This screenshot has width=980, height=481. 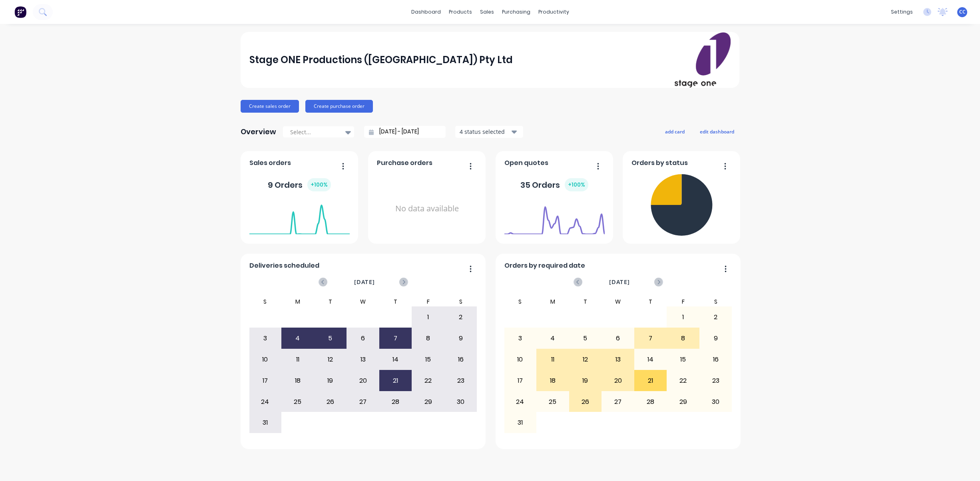 What do you see at coordinates (427, 209) in the screenshot?
I see `div: No data available` at bounding box center [427, 209].